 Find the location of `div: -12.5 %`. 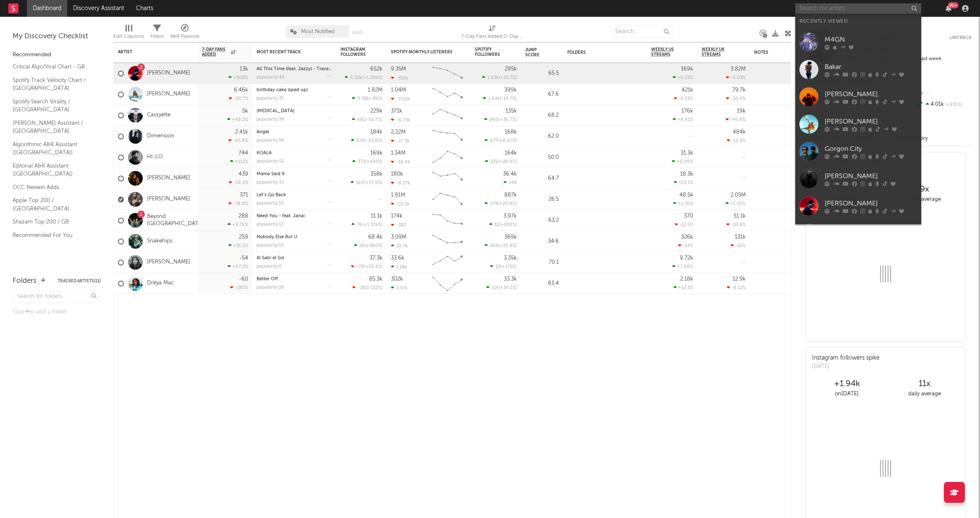

div: -12.5 % is located at coordinates (684, 224).